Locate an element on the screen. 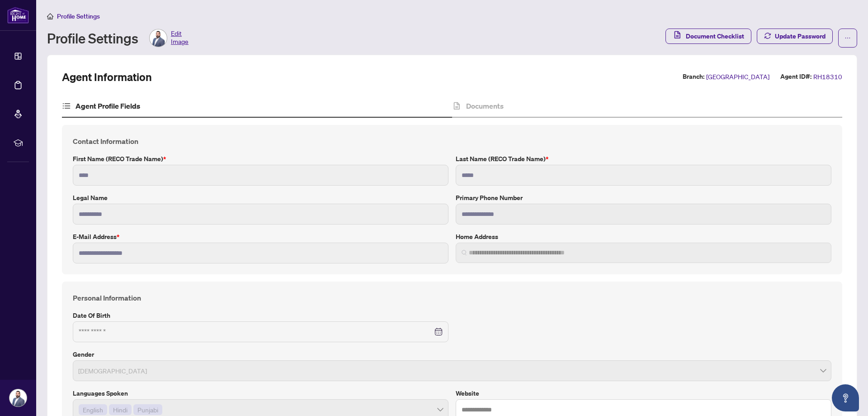  span: English is located at coordinates (93, 410).